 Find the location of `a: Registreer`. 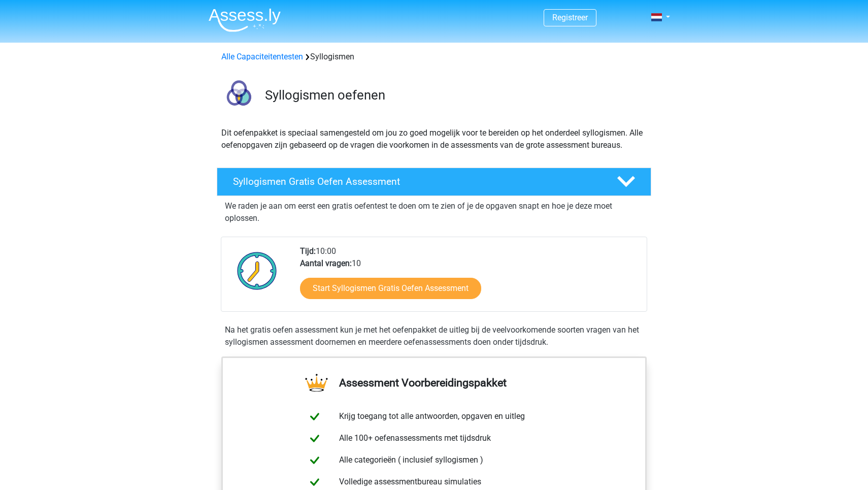

a: Registreer is located at coordinates (571, 17).